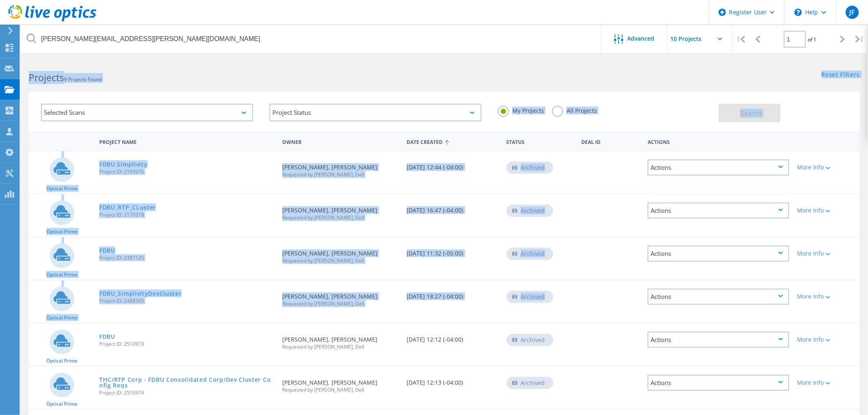  Describe the element at coordinates (798, 12) in the screenshot. I see `svg: \n` at that location.